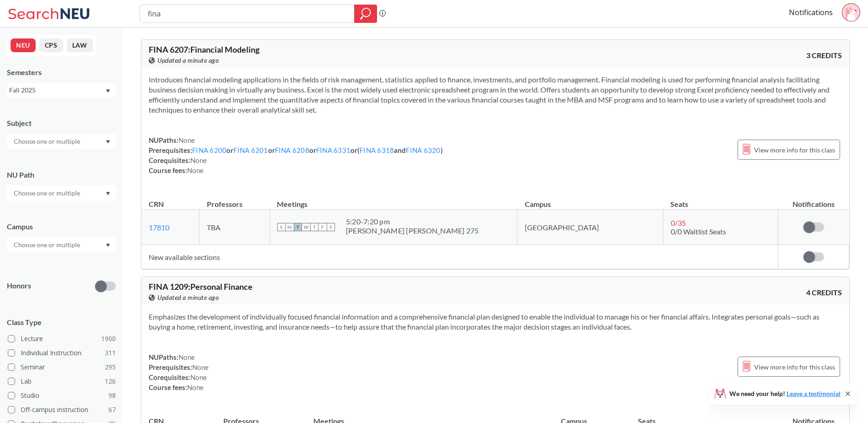 This screenshot has width=868, height=423. Describe the element at coordinates (61, 90) in the screenshot. I see `div: Fall 2025Dropdown arrow` at that location.